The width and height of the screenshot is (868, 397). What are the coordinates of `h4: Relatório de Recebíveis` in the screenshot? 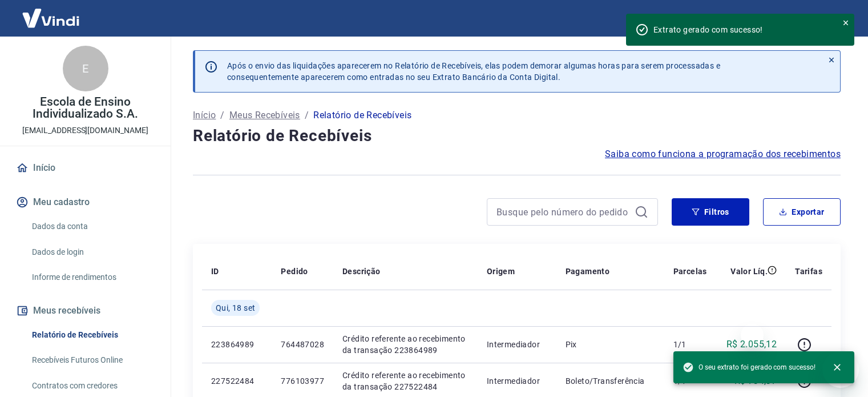 It's located at (516, 136).